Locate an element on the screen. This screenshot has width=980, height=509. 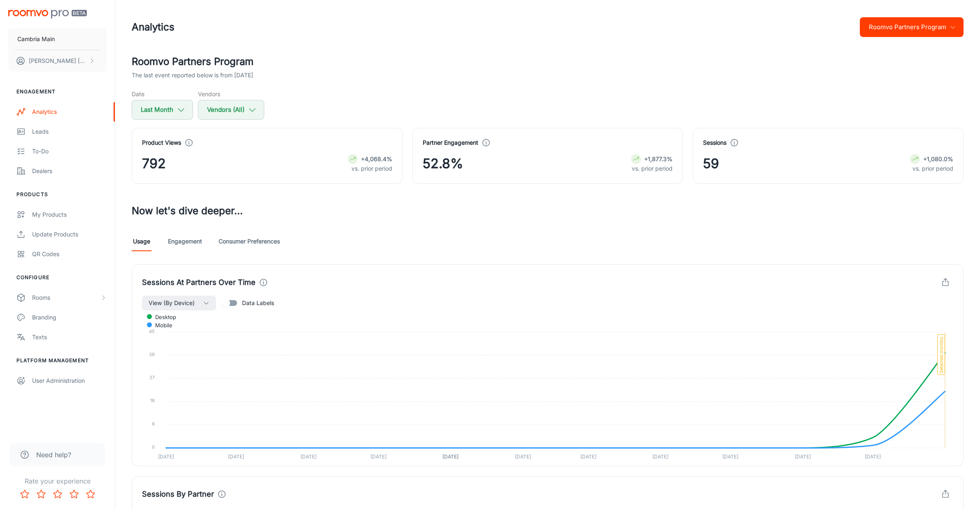
button: Rate 5 star is located at coordinates (90, 494).